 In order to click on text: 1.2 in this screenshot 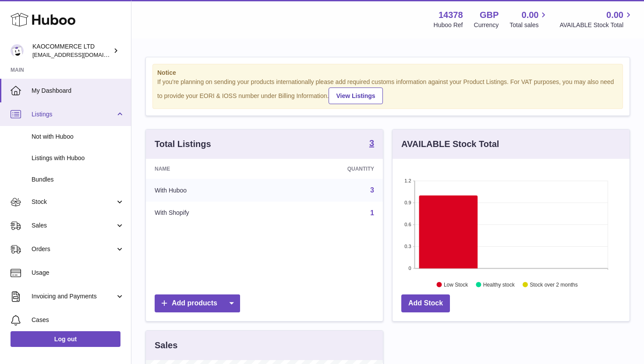, I will do `click(408, 181)`.